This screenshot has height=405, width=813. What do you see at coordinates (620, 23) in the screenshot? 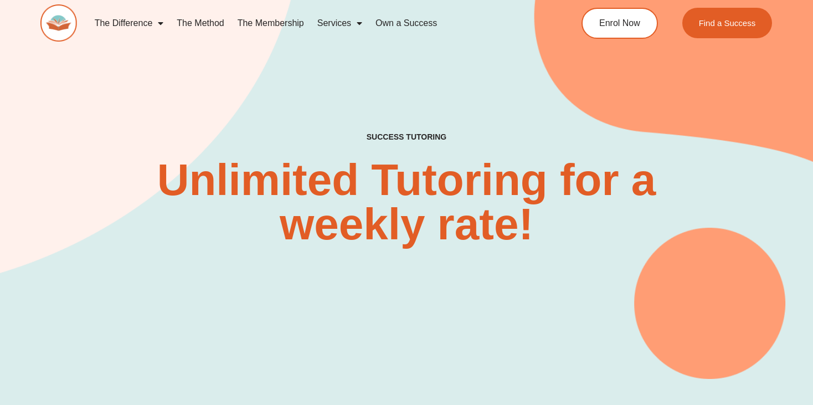
I see `a: Enrol Now` at bounding box center [620, 23].